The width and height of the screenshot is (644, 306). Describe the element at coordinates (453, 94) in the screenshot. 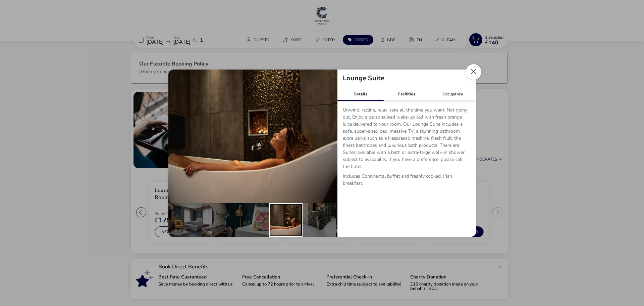

I see `div: Occupancy` at that location.